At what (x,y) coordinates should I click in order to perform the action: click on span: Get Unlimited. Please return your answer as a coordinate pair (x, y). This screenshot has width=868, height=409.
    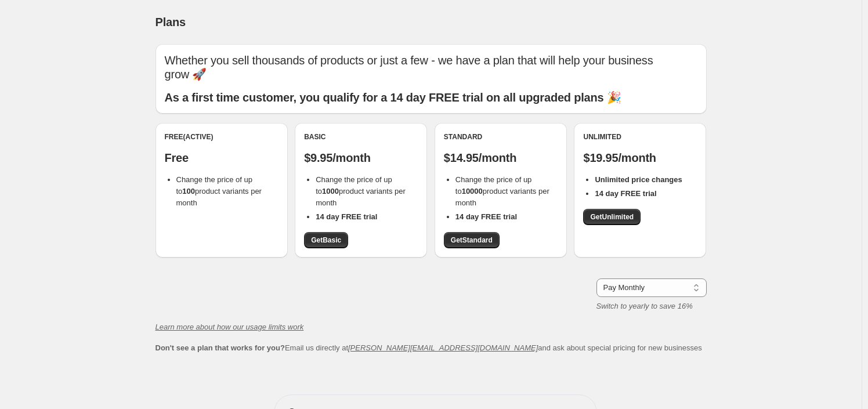
    Looking at the image, I should click on (612, 217).